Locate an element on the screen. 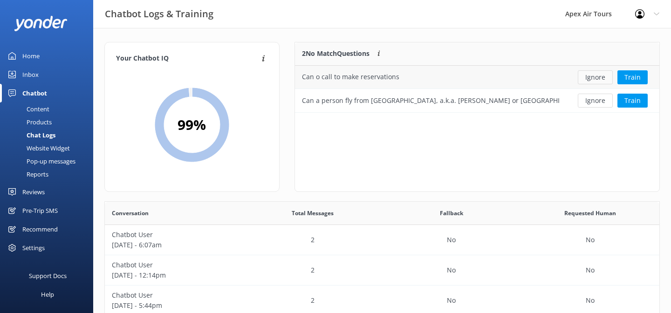 This screenshot has width=671, height=313. a: Chat Logs is located at coordinates (49, 135).